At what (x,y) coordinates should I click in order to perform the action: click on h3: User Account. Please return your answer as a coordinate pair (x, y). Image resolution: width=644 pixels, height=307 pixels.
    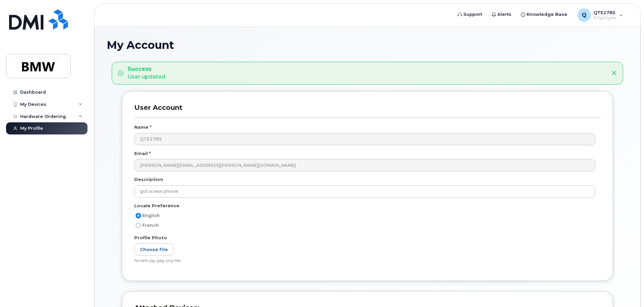
    Looking at the image, I should click on (368, 110).